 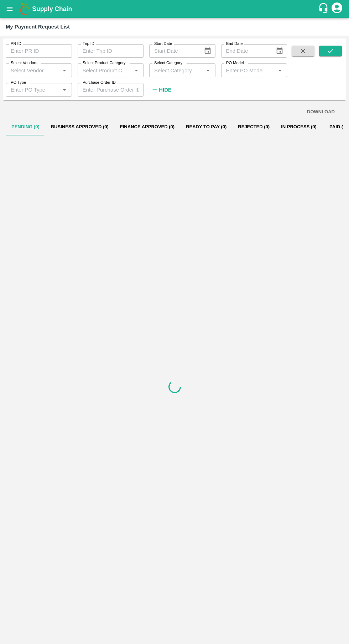 What do you see at coordinates (24, 63) in the screenshot?
I see `label: Select Vendors` at bounding box center [24, 63].